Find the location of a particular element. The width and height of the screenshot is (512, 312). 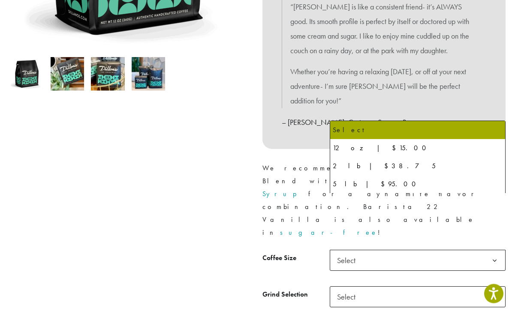

div: 12 oz | $15.00 is located at coordinates (418, 148).